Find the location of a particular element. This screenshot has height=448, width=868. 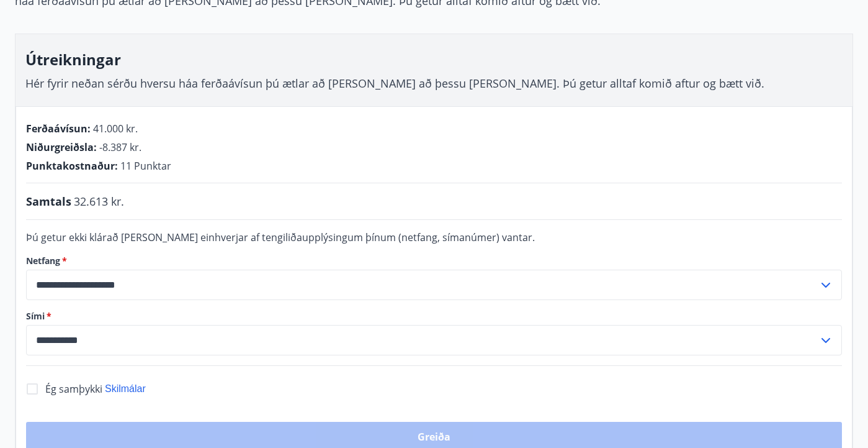

span: 41.000 kr. is located at coordinates (116, 129).